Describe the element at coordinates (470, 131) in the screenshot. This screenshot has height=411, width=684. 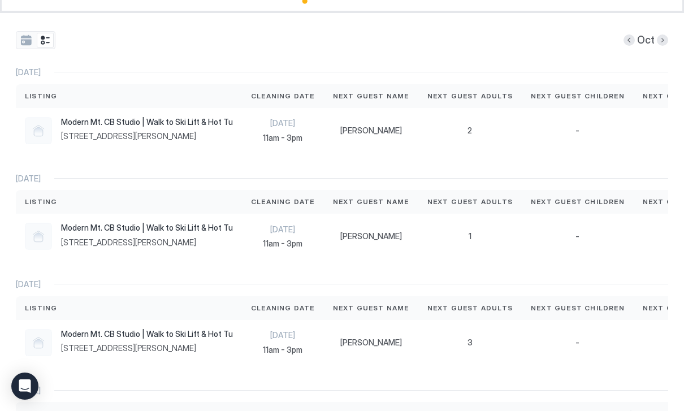
I see `span: 2` at that location.